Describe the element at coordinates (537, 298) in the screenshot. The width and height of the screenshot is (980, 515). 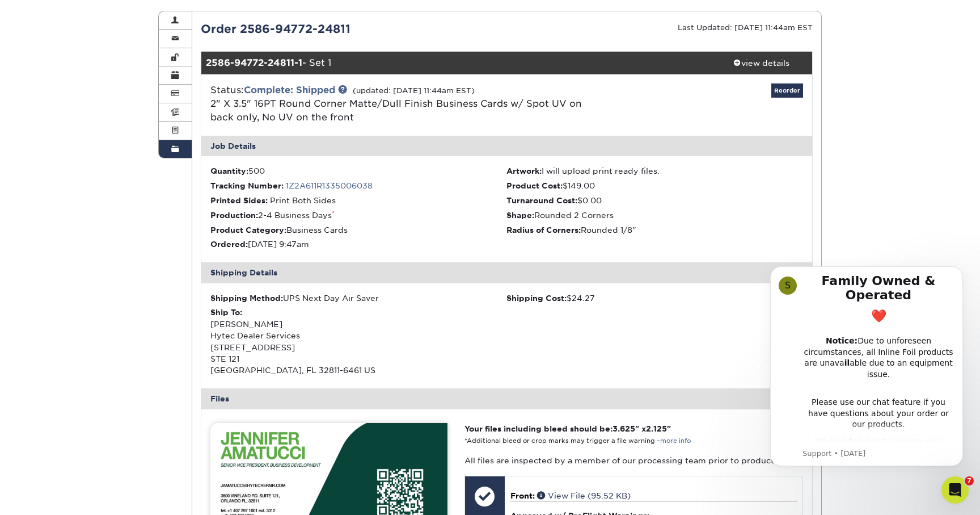
I see `strong: Shipping Cost:` at that location.